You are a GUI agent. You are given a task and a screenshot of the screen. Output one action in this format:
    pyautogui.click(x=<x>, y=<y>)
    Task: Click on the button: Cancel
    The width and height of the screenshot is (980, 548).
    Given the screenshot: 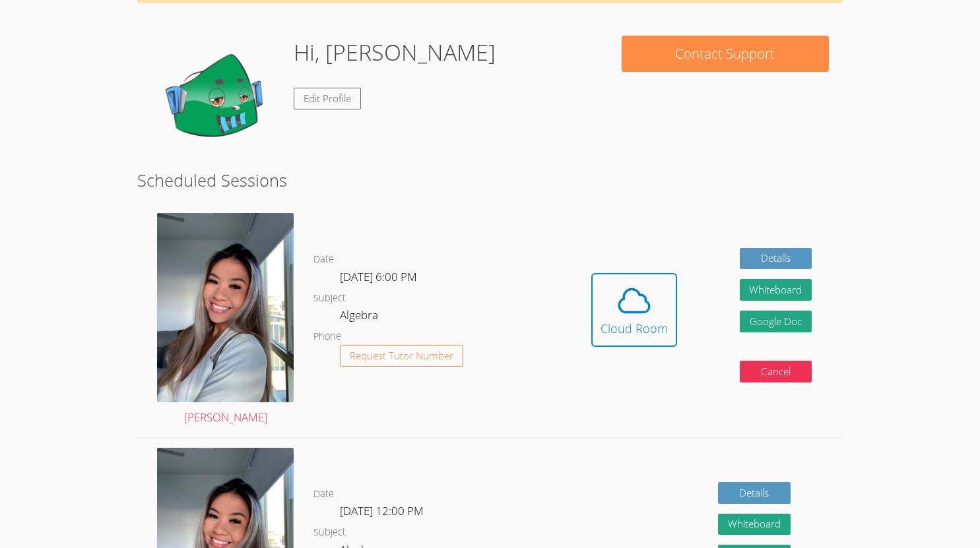 What is the action you would take?
    pyautogui.click(x=776, y=371)
    